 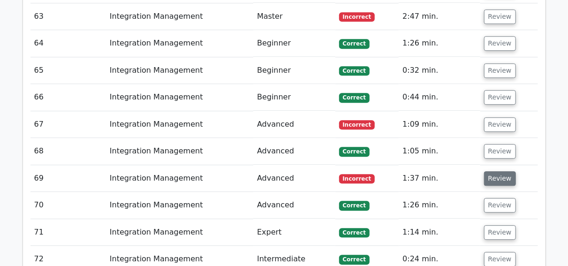 What do you see at coordinates (294, 16) in the screenshot?
I see `td: Master` at bounding box center [294, 16].